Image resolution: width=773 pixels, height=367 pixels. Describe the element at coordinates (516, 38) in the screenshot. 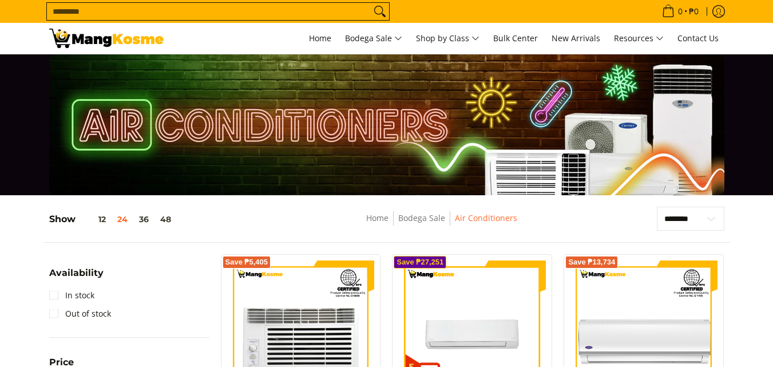

I see `span: Bulk Center` at that location.